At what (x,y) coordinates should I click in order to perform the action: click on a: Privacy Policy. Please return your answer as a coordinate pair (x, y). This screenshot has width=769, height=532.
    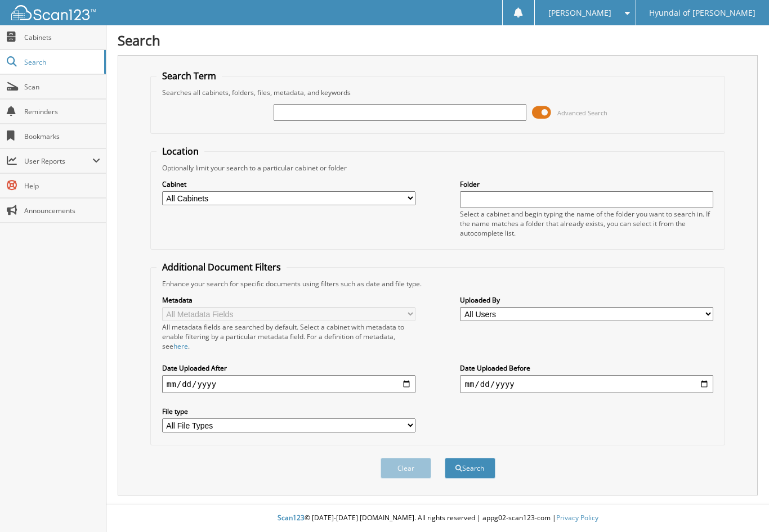
    Looking at the image, I should click on (577, 518).